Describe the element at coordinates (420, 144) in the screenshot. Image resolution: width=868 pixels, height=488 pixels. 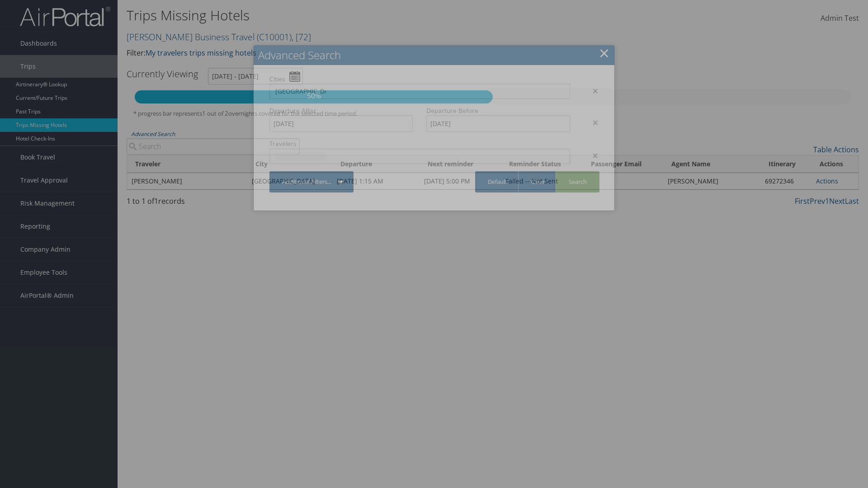
I see `label: Travelers` at that location.